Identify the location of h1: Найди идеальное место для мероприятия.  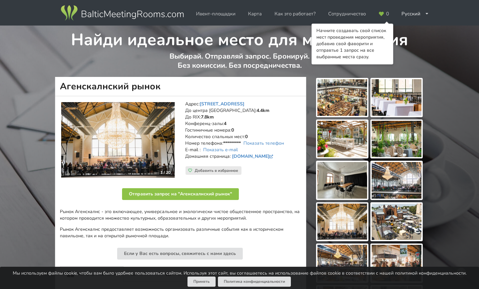
(239, 38).